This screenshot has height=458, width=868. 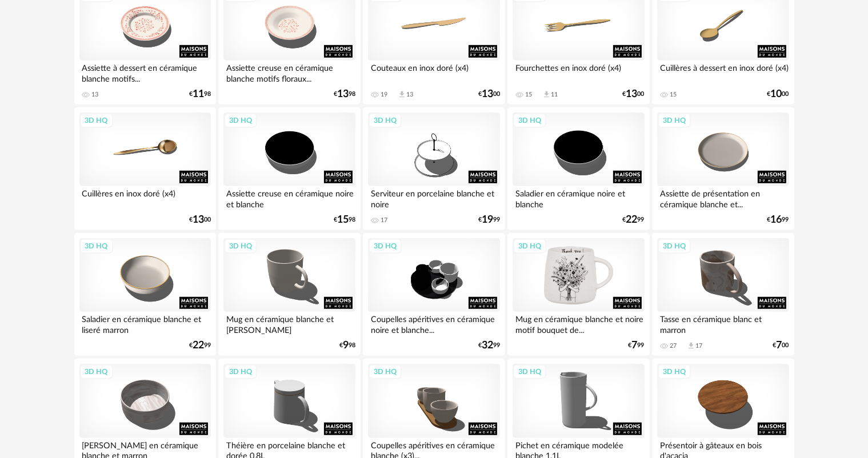 What do you see at coordinates (289, 198) in the screenshot?
I see `div: Assiette creuse en céramique noire et blanche` at bounding box center [289, 198].